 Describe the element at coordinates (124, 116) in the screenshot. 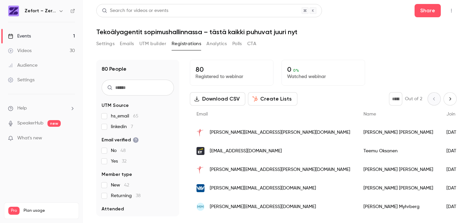

I see `span: hs_email` at that location.